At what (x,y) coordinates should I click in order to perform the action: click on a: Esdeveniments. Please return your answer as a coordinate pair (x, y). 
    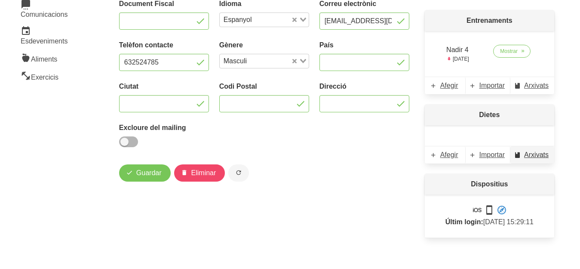
    Looking at the image, I should click on (44, 36).